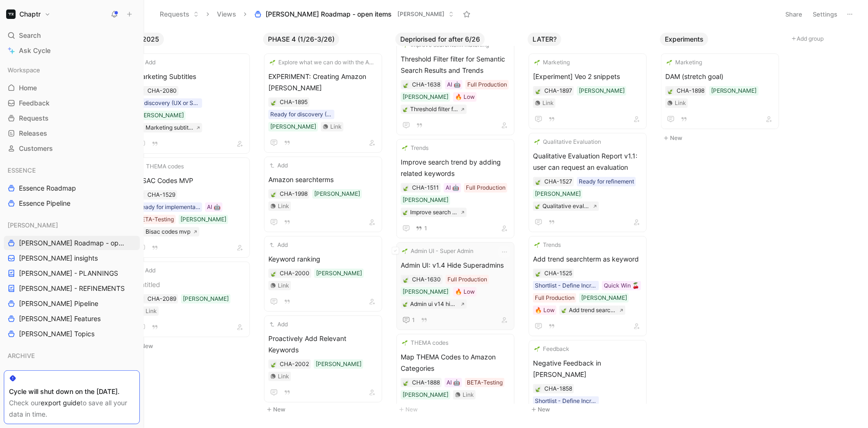 This screenshot has width=868, height=428. Describe the element at coordinates (588, 259) in the screenshot. I see `span: Add trend searchterm as keyword` at that location.